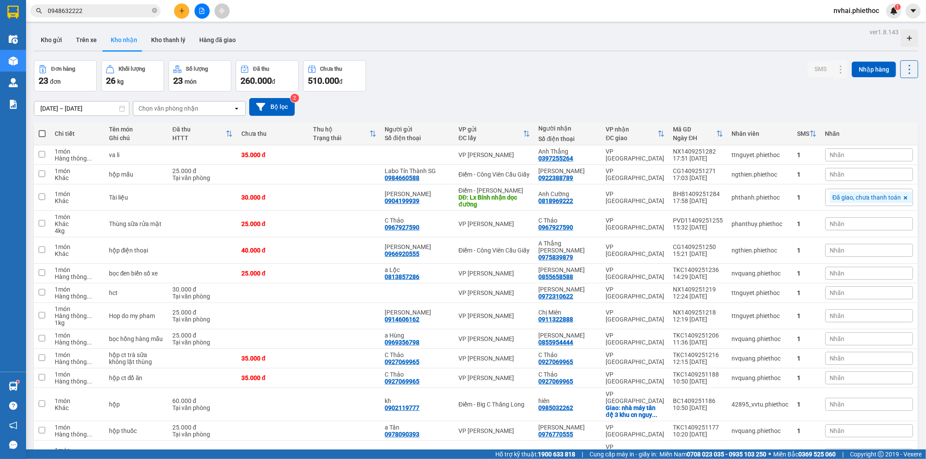  I want to click on button: SMS, so click(821, 69).